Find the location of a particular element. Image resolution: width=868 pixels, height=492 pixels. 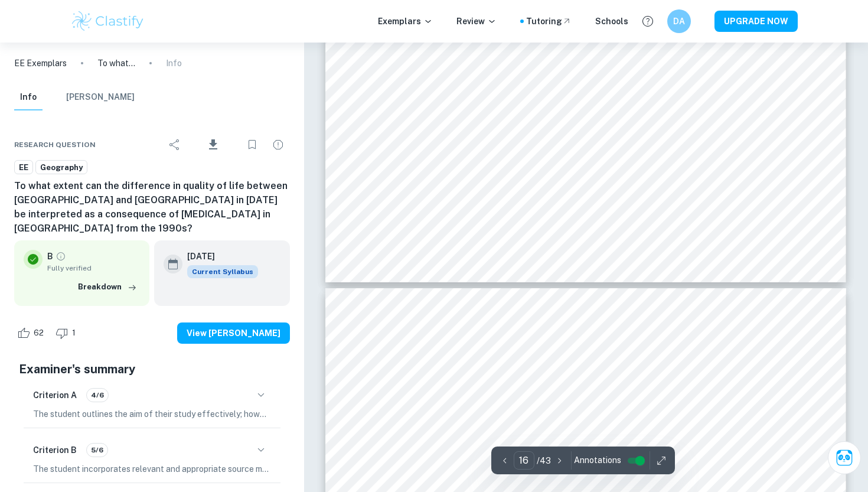

span: 1 is located at coordinates (74, 333).